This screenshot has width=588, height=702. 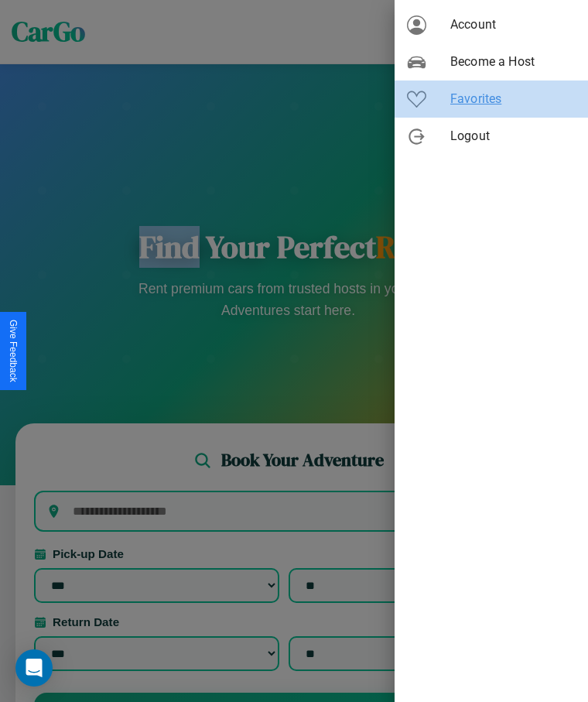 What do you see at coordinates (492, 25) in the screenshot?
I see `div: Account` at bounding box center [492, 25].